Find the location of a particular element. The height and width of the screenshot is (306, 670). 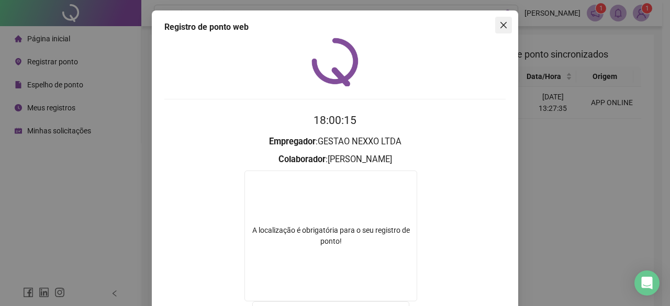

span: close is located at coordinates (503, 25).